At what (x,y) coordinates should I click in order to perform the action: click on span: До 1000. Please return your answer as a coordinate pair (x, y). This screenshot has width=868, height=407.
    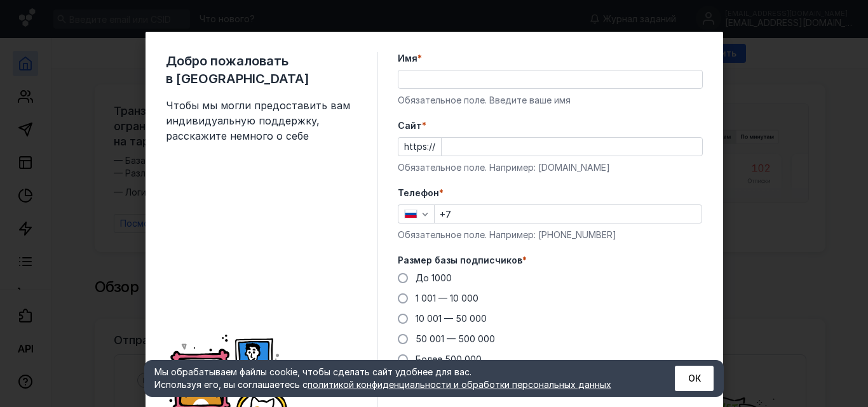
    Looking at the image, I should click on (433, 278).